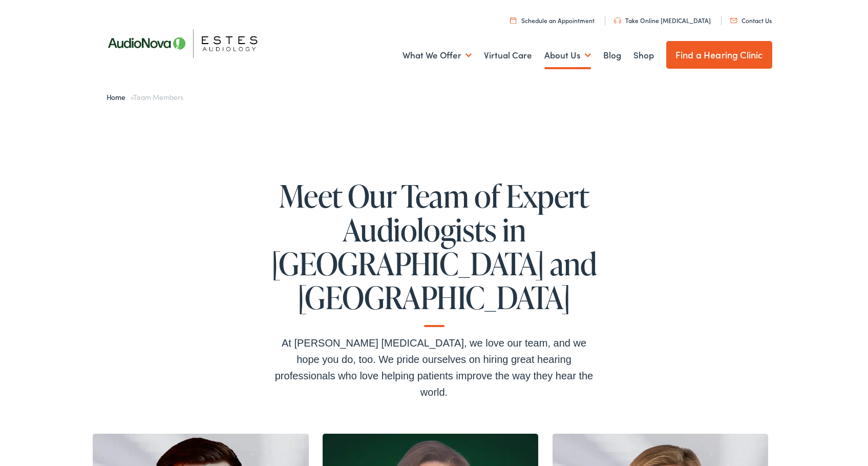 This screenshot has height=466, width=868. What do you see at coordinates (436, 55) in the screenshot?
I see `a: What We Offer` at bounding box center [436, 55].